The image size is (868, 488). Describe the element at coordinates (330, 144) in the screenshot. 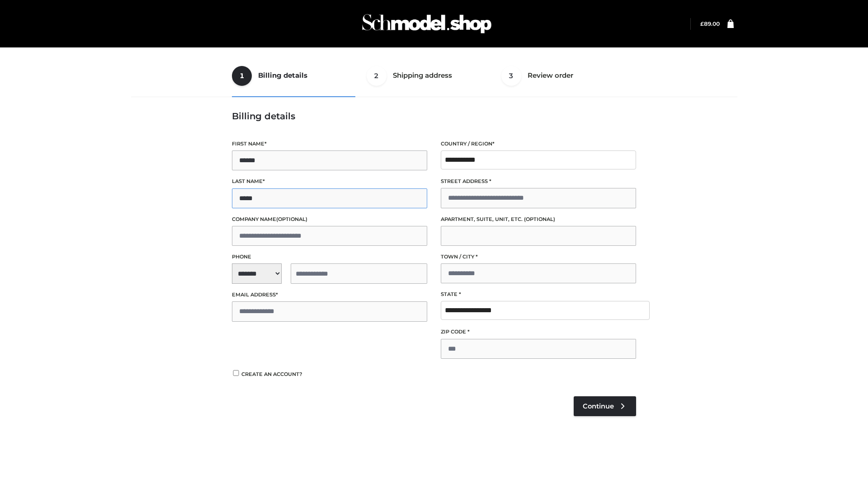

I see `label: First name` at that location.